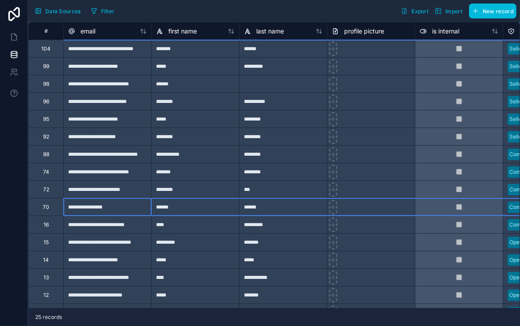 This screenshot has width=520, height=326. Describe the element at coordinates (108, 11) in the screenshot. I see `span: Filter` at that location.